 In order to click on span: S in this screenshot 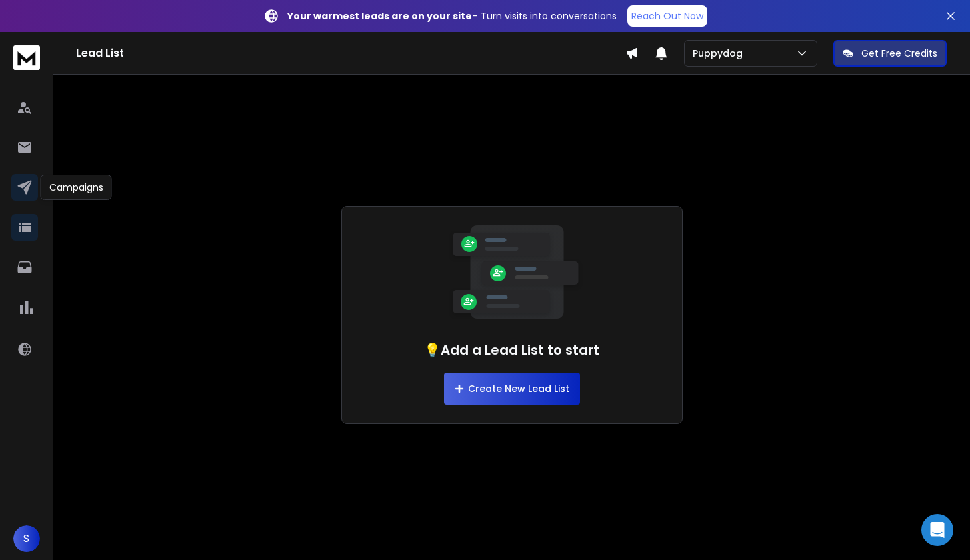, I will do `click(27, 539)`.